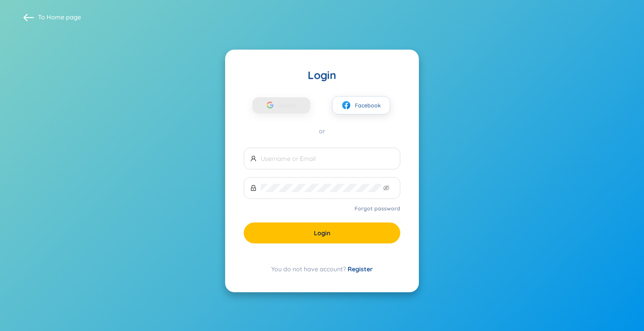 This screenshot has height=331, width=644. What do you see at coordinates (377, 208) in the screenshot?
I see `a: Forgot password` at bounding box center [377, 208].